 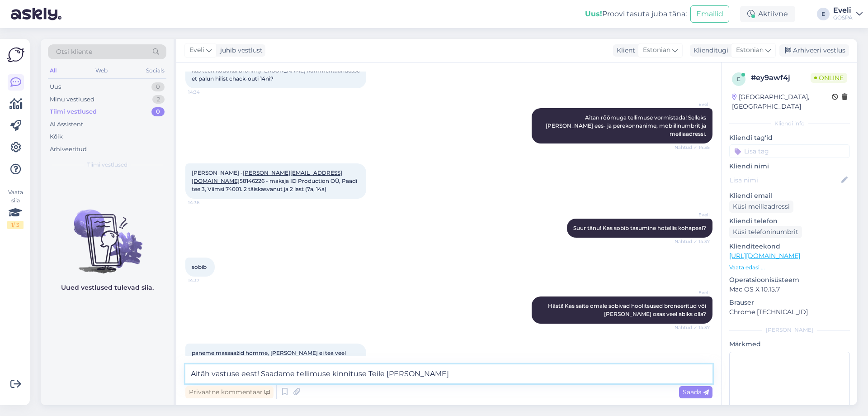 What do you see at coordinates (789, 268) in the screenshot?
I see `p: Vaata edasi ...` at bounding box center [789, 268].